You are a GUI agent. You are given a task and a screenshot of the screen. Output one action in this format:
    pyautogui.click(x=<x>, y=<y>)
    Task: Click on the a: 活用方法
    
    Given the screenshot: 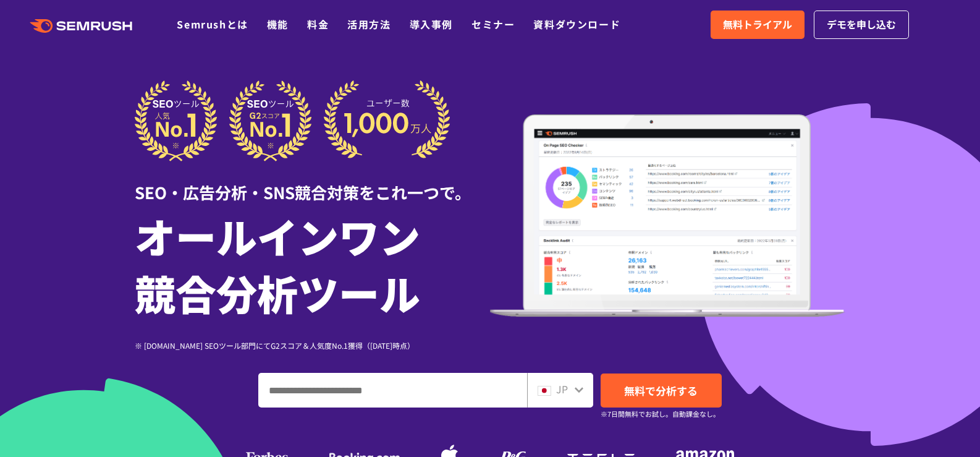 What is the action you would take?
    pyautogui.click(x=369, y=24)
    